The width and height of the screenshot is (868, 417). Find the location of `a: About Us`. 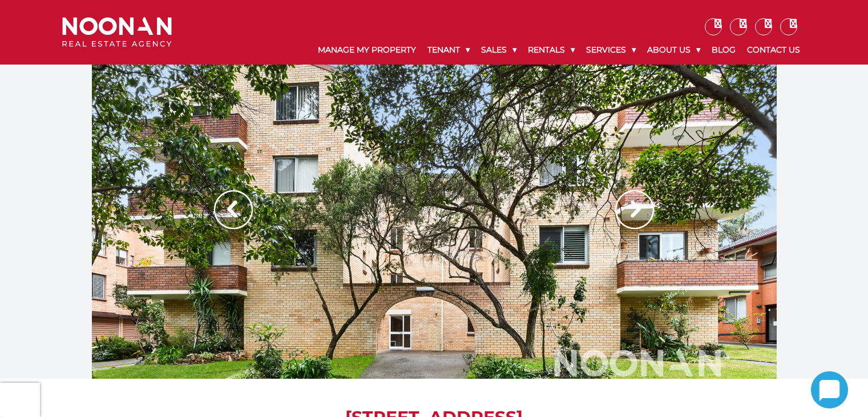

a: About Us is located at coordinates (674, 50).